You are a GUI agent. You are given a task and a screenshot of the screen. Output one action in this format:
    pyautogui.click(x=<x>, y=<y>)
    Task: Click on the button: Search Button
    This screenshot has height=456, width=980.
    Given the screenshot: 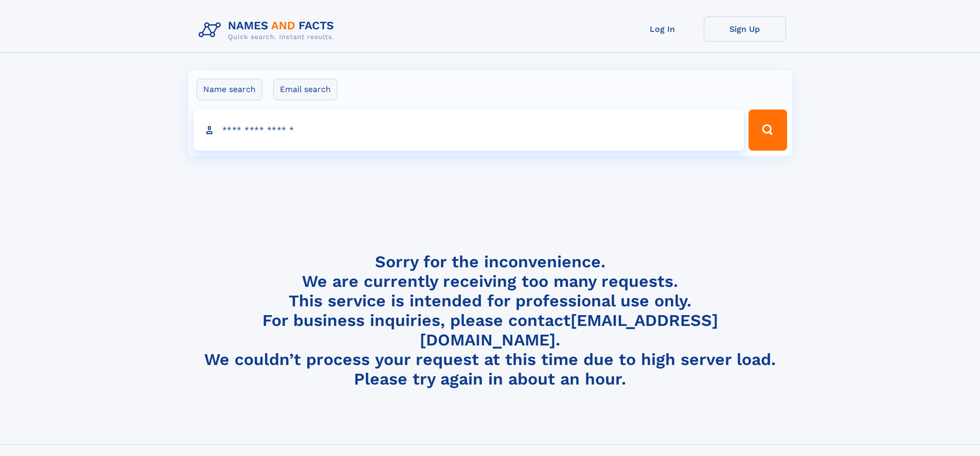 What is the action you would take?
    pyautogui.click(x=767, y=130)
    